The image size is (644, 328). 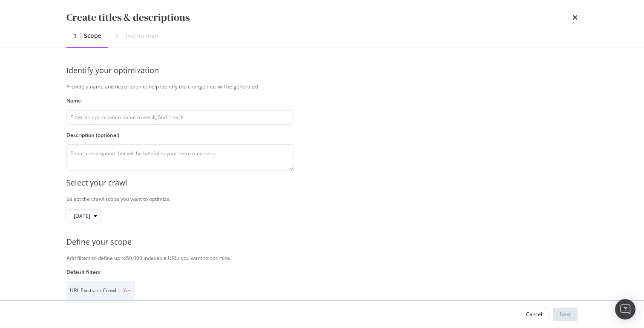 I want to click on div: Scope, so click(x=93, y=36).